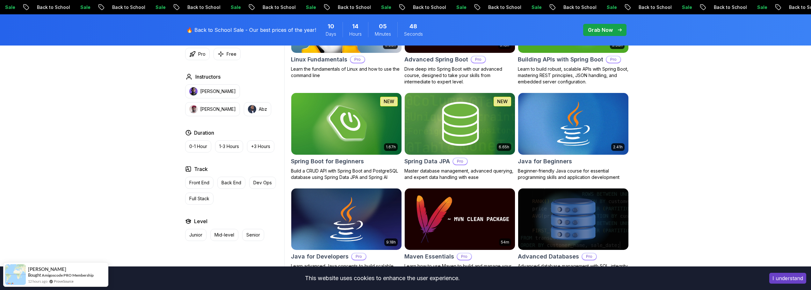 The image size is (811, 290). I want to click on p: Grab Now, so click(601, 30).